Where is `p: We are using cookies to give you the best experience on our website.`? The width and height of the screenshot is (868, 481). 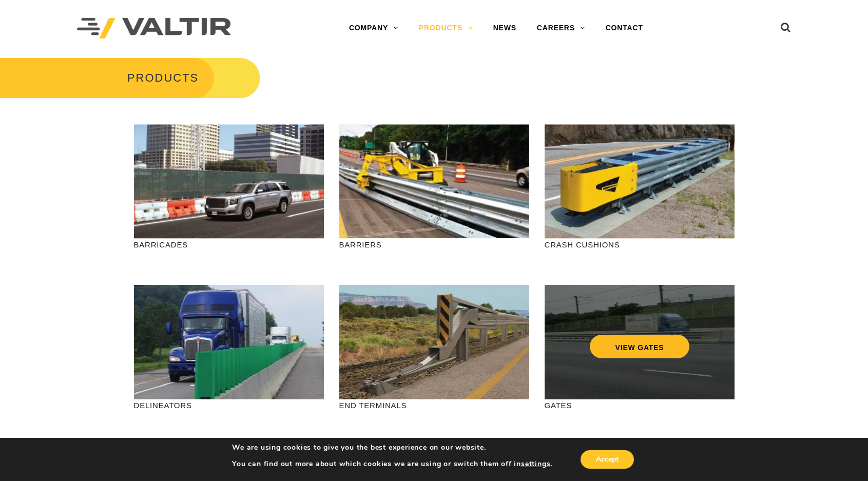
p: We are using cookies to give you the best experience on our website. is located at coordinates (392, 448).